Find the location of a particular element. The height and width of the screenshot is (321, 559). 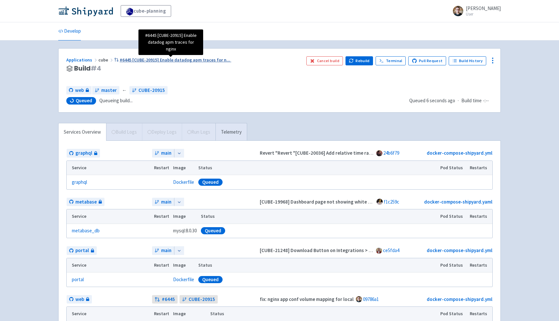

a: #6445 [CUBE-20915] Enable datadog apm traces for n... is located at coordinates (173, 60).